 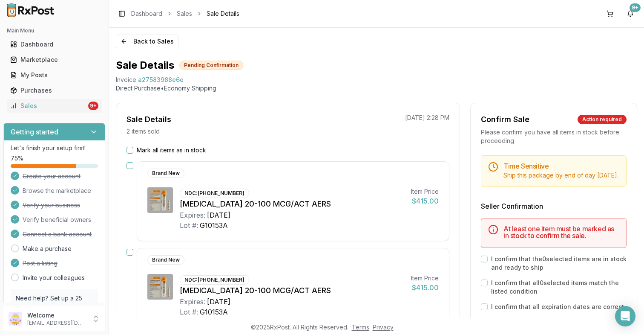 What do you see at coordinates (54, 106) in the screenshot?
I see `a: Sales9+` at bounding box center [54, 106].